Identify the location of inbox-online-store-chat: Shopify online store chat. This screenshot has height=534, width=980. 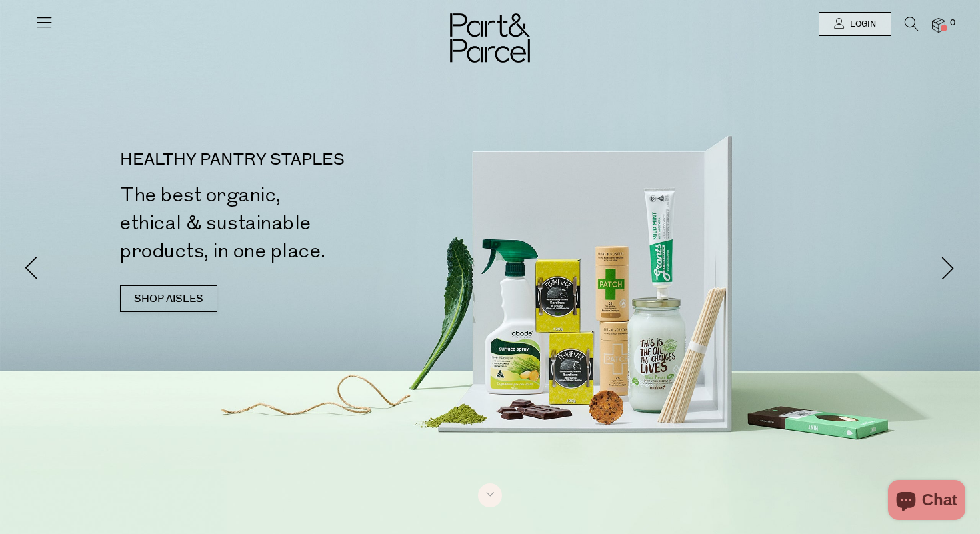
(926, 502).